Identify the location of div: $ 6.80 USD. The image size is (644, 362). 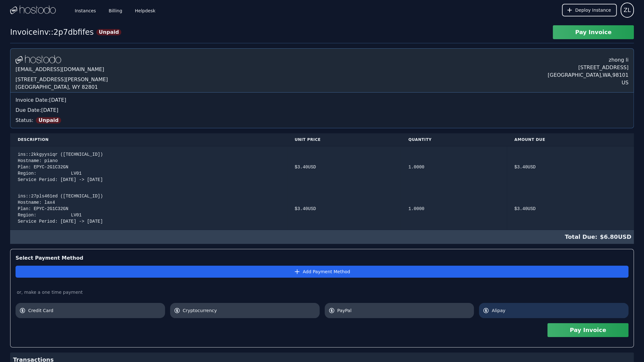
(322, 237).